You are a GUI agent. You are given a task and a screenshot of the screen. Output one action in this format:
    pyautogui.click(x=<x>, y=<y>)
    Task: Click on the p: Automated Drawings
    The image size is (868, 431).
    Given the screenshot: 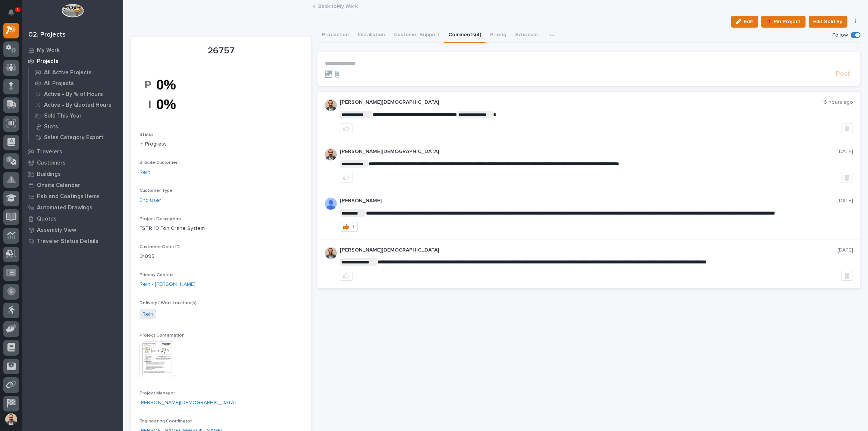 What is the action you would take?
    pyautogui.click(x=64, y=208)
    